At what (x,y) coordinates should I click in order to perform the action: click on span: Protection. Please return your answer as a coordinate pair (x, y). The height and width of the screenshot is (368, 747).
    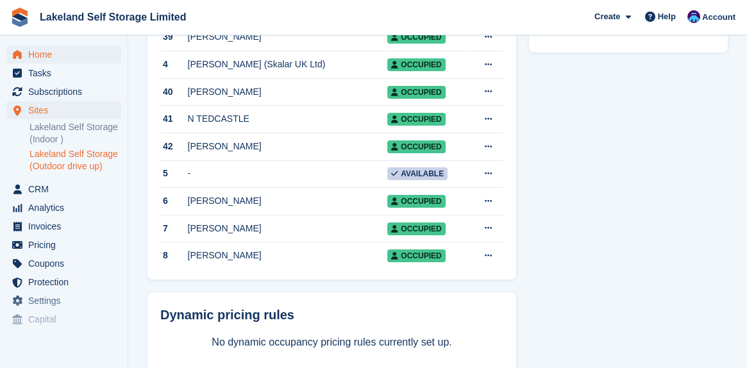
    Looking at the image, I should click on (67, 282).